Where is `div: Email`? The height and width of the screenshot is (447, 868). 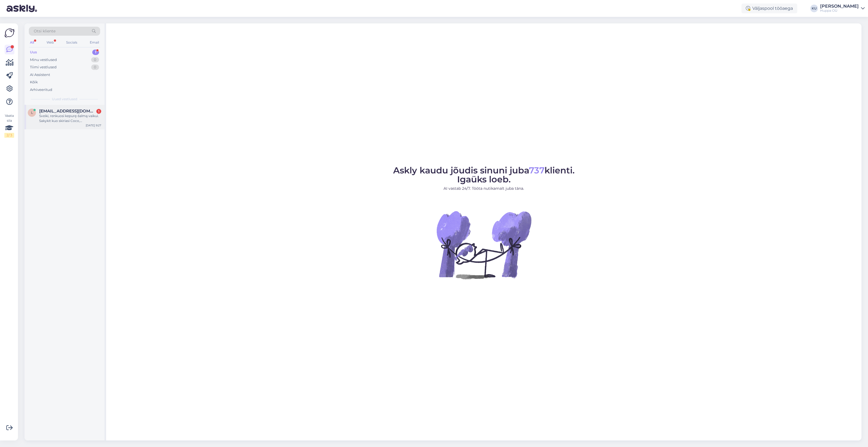 div: Email is located at coordinates (94, 43).